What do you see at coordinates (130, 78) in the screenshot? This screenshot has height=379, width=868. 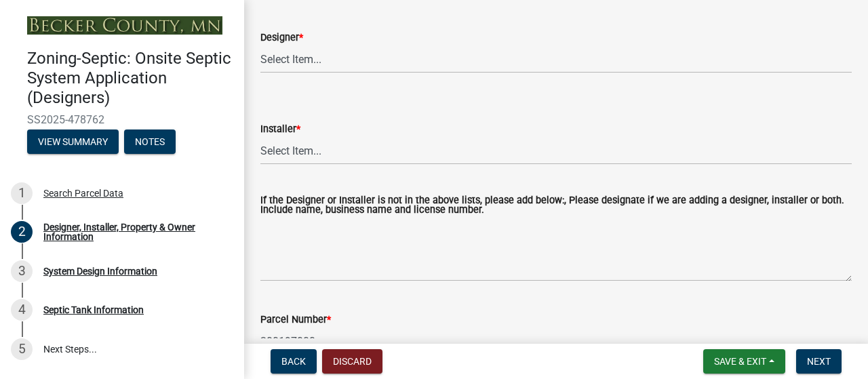 I see `h4: Zoning-Septic: Onsite Septic System Application (Designers)` at bounding box center [130, 78].